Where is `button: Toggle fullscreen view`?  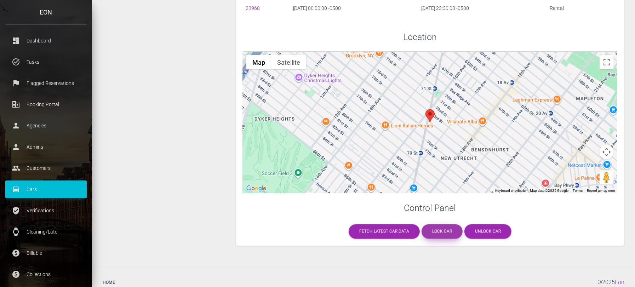
button: Toggle fullscreen view is located at coordinates (606, 62).